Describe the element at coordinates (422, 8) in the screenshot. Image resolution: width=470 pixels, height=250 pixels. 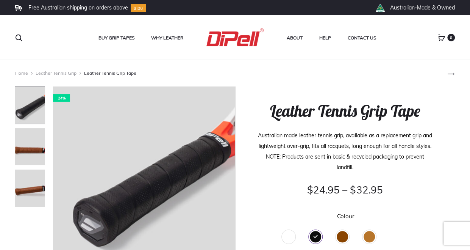
I see `li: Australian-Made & Owned` at that location.